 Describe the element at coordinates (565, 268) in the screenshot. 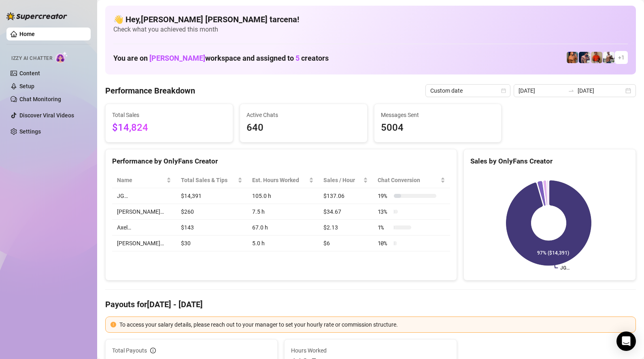

I see `text: JG…` at that location.